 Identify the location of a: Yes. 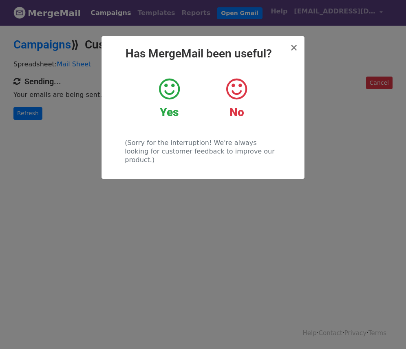
(169, 98).